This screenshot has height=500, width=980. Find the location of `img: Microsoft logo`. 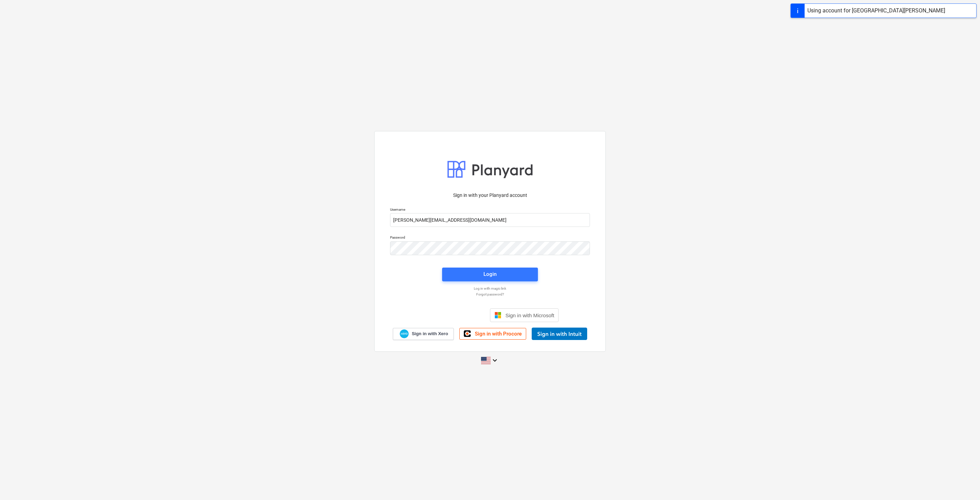

img: Microsoft logo is located at coordinates (498, 315).